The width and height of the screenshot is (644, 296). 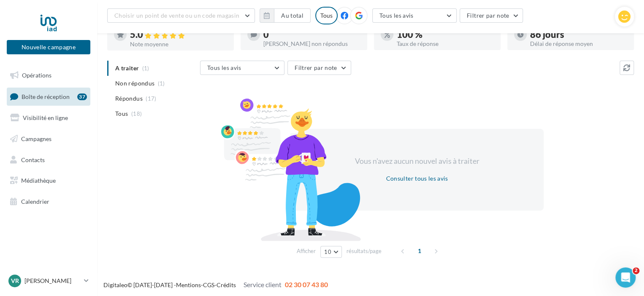 I want to click on span: Afficher, so click(x=306, y=252).